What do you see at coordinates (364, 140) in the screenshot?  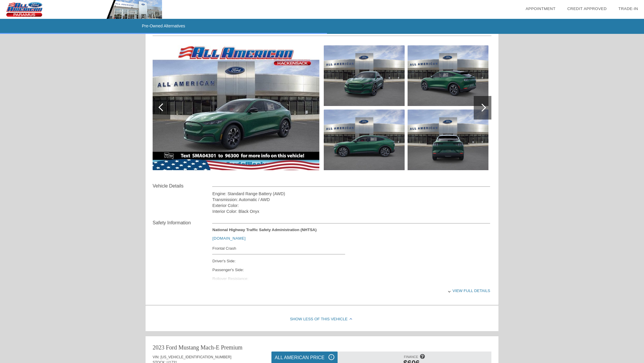 I see `img: 3.jpg` at bounding box center [364, 140].